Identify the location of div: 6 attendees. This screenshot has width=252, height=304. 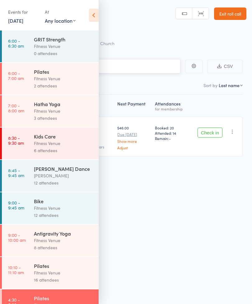
(63, 150).